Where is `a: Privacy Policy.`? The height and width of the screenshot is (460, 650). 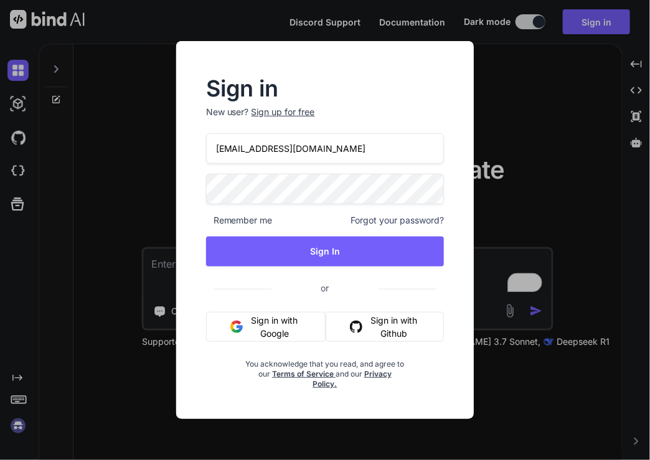 a: Privacy Policy. is located at coordinates (352, 379).